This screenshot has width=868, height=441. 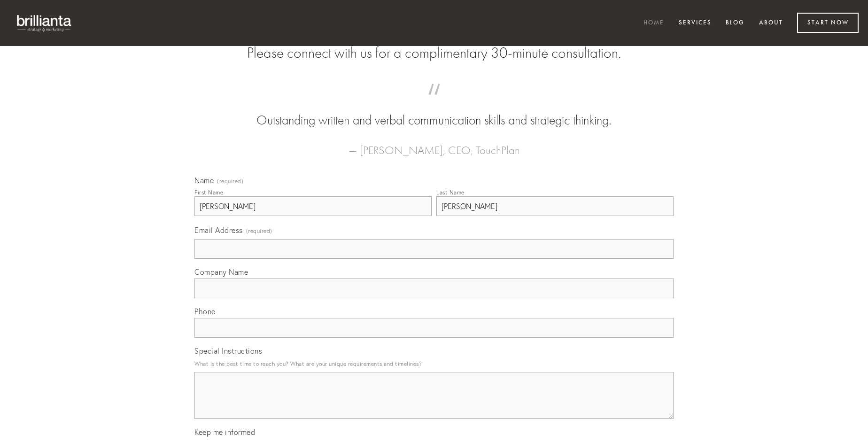 I want to click on span: Company Name, so click(x=221, y=272).